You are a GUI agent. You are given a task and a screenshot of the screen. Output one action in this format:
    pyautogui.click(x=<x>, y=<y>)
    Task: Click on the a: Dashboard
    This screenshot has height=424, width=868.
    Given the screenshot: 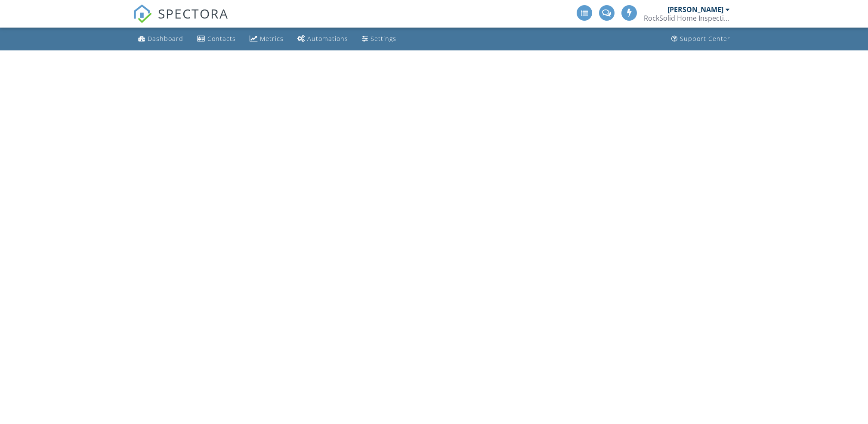 What is the action you would take?
    pyautogui.click(x=160, y=39)
    